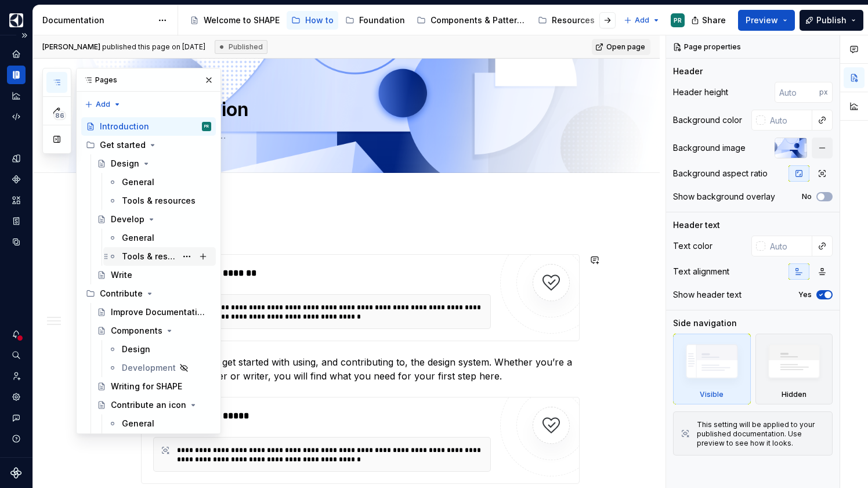  Describe the element at coordinates (701, 92) in the screenshot. I see `div: Header height` at that location.